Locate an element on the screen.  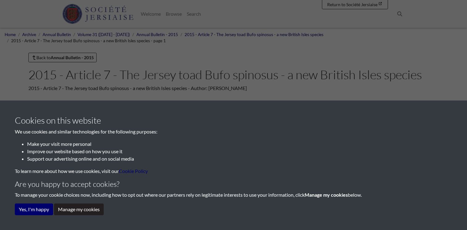
li: Improve our website based on how you use it is located at coordinates (239, 152).